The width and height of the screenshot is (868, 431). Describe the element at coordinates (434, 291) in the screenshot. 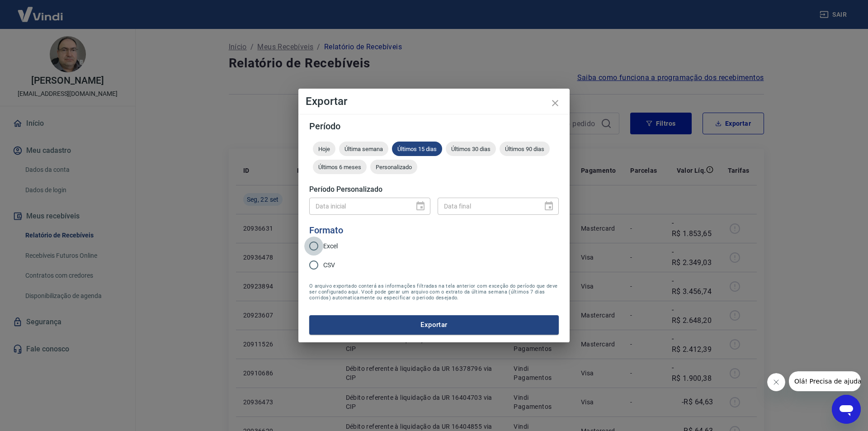

I see `span: O arquivo exportado conterá as informações filtradas na tela anterior com exceção do período que ...` at that location.